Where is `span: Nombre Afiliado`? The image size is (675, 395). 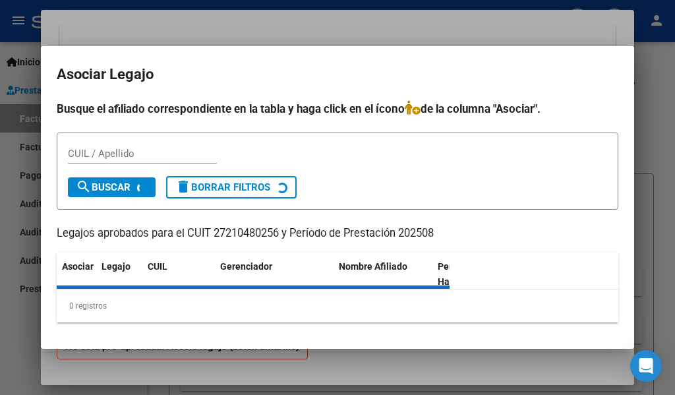
span: Nombre Afiliado is located at coordinates (373, 266).